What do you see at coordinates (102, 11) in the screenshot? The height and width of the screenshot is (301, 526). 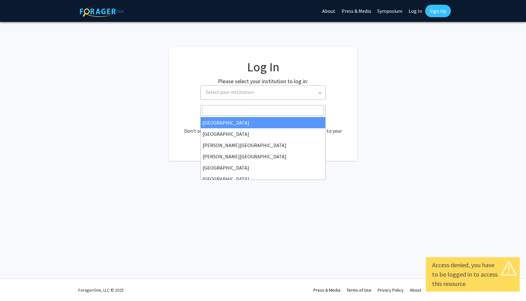 I see `img: ForagerOne Logo` at bounding box center [102, 11].